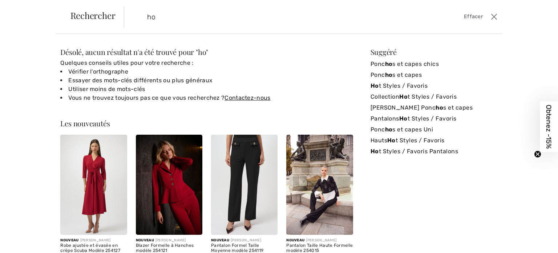  I want to click on input: TAPER POUR RECHERCHER, so click(272, 17).